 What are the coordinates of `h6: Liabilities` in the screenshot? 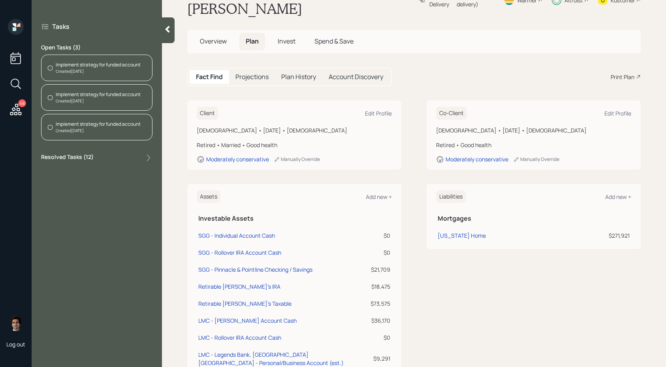 It's located at (451, 196).